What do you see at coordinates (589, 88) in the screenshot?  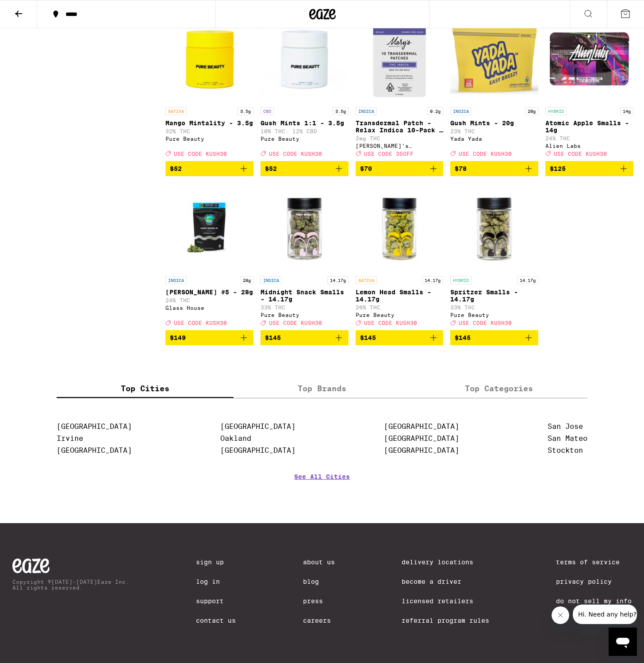 I see `a: Open page for Atomic Apple Smalls - 14g from Alien Labs` at bounding box center [589, 88].